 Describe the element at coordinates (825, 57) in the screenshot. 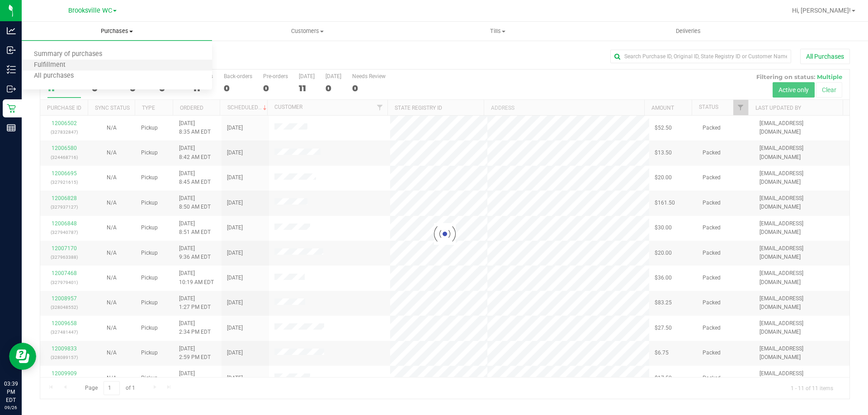

I see `button: All Purchases` at that location.